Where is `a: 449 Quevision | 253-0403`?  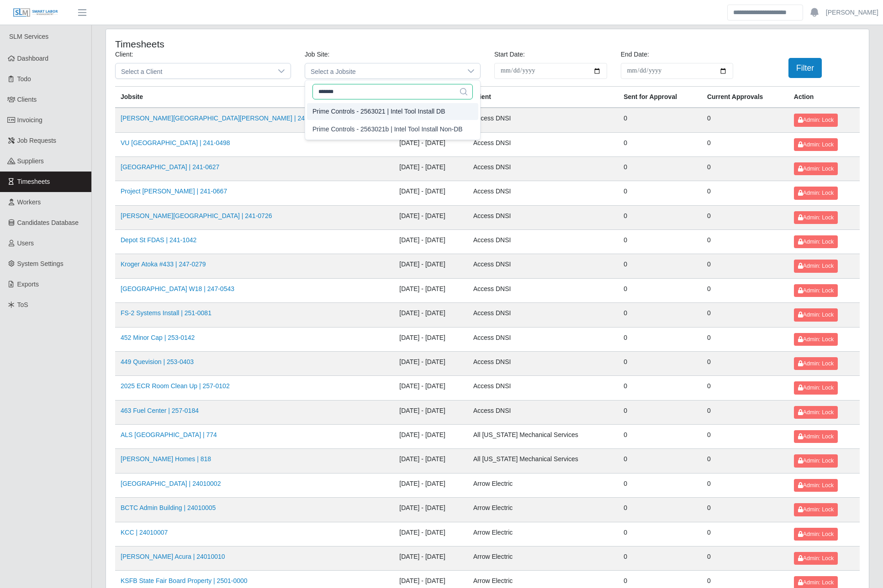 a: 449 Quevision | 253-0403 is located at coordinates (157, 362).